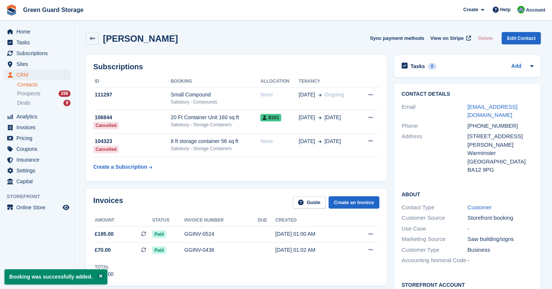  What do you see at coordinates (216, 149) in the screenshot?
I see `div: Salisbury - Storage Containers` at bounding box center [216, 149].